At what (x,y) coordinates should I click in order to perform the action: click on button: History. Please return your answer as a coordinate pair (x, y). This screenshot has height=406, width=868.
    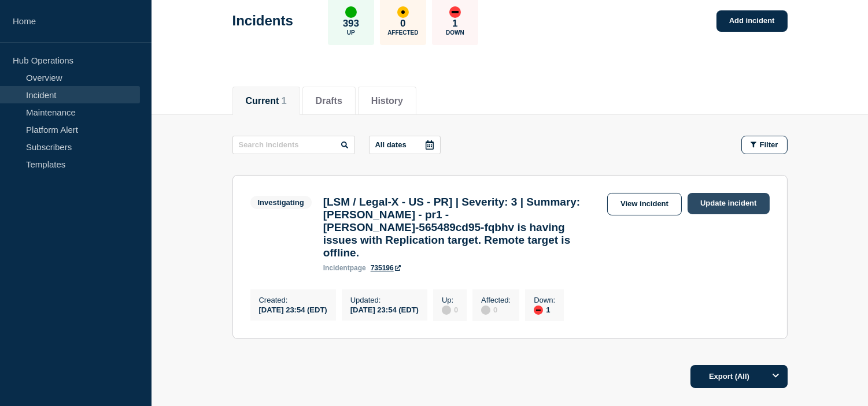
    Looking at the image, I should click on (387, 101).